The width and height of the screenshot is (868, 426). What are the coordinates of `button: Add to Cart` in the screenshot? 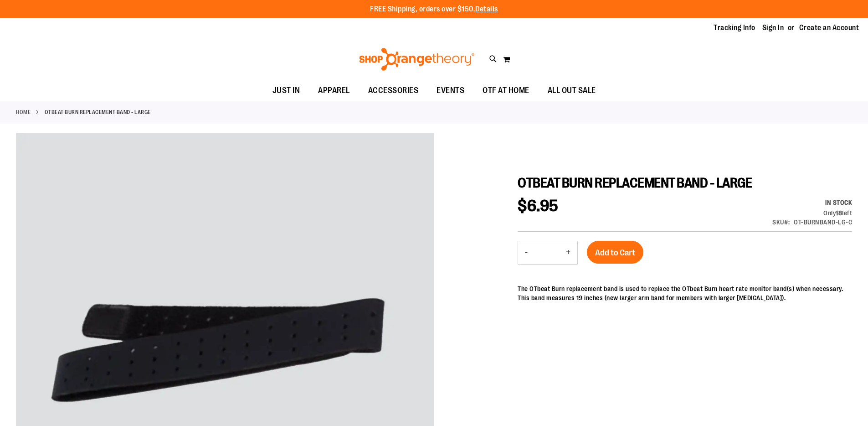 It's located at (616, 252).